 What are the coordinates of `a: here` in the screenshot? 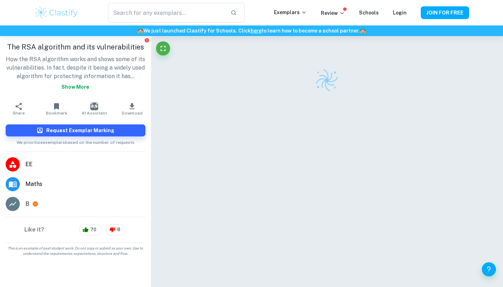 It's located at (256, 31).